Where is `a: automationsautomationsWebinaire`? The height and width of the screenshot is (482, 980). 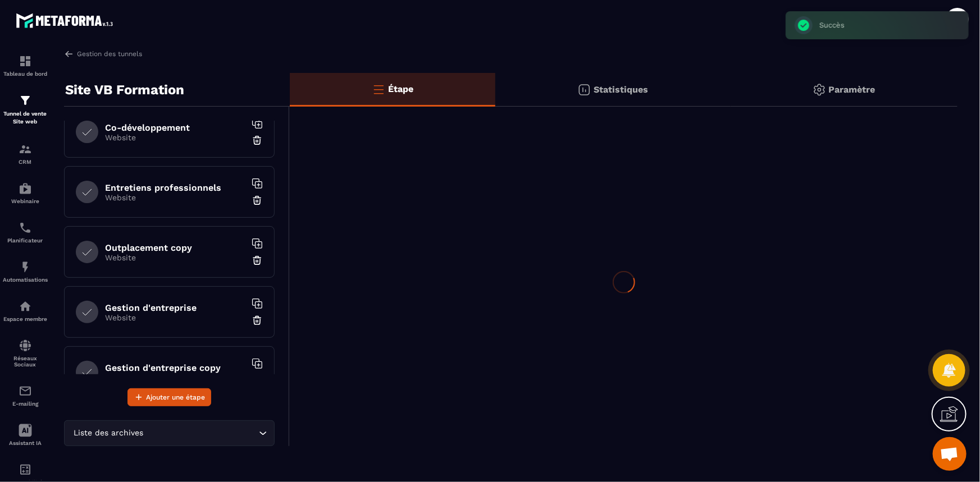
a: automationsautomationsWebinaire is located at coordinates (25, 193).